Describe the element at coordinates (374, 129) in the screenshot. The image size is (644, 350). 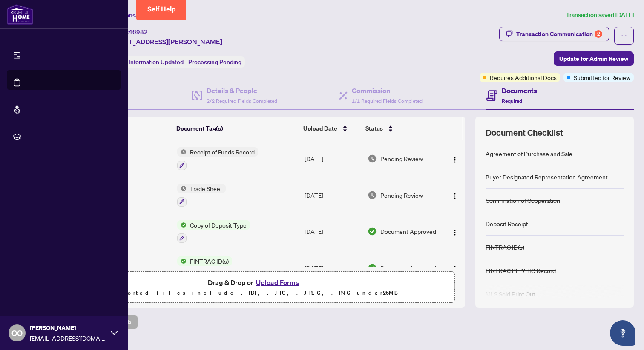
I see `span: Status` at that location.